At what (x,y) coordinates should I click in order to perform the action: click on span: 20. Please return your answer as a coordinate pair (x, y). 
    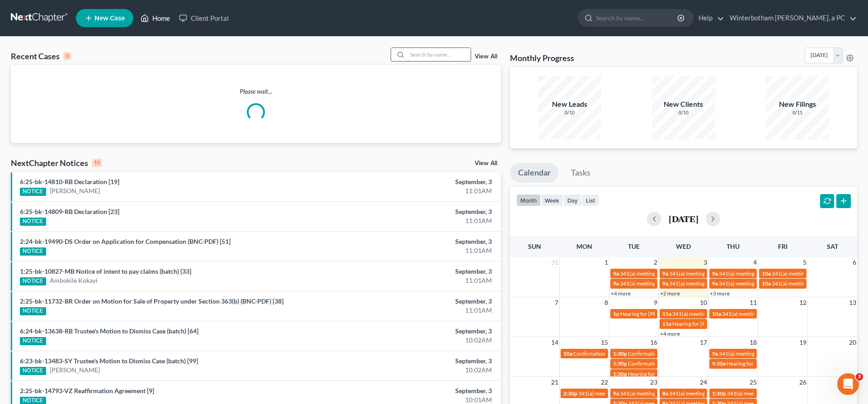
    Looking at the image, I should click on (852, 342).